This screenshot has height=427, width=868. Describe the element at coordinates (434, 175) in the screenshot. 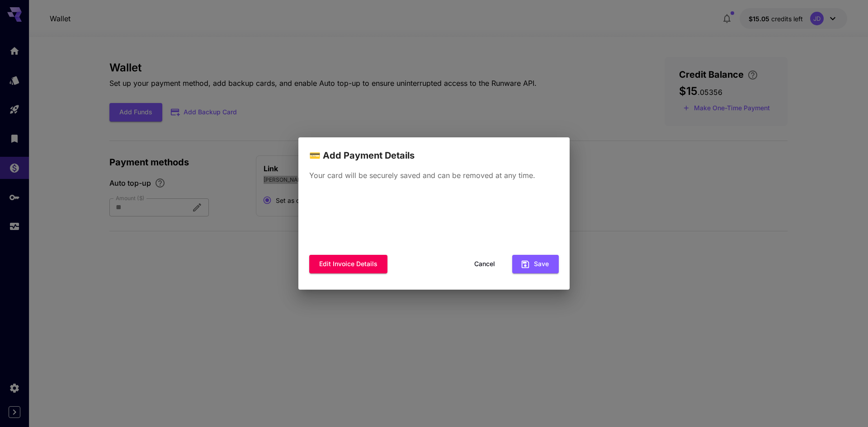

I see `p: Your card will be securely saved and can be removed at any time.` at that location.